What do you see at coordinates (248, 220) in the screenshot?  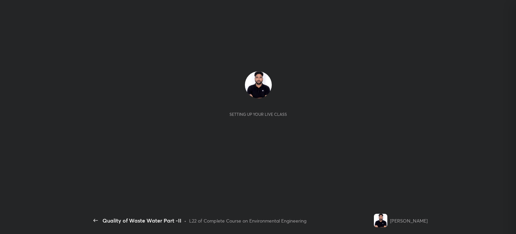 I see `div: L22 of Complete Course on Environmental Engineering` at bounding box center [248, 220].